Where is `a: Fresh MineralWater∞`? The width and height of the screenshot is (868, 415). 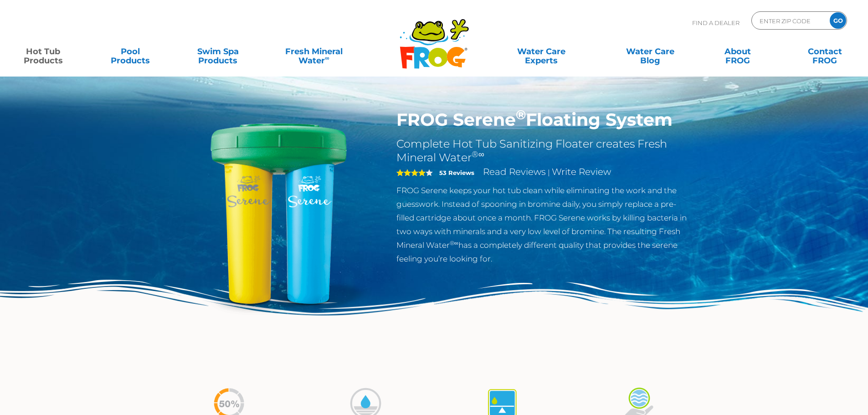 a: Fresh MineralWater∞ is located at coordinates (314, 51).